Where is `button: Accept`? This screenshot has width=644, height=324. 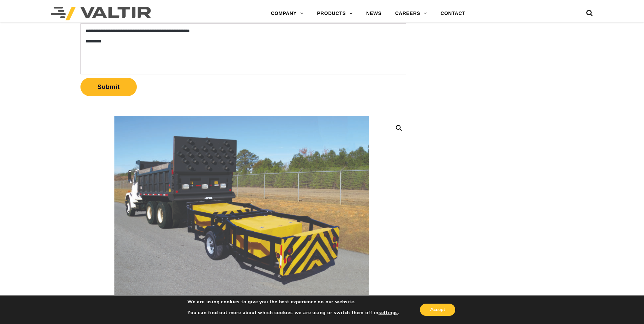 button: Accept is located at coordinates (438, 310).